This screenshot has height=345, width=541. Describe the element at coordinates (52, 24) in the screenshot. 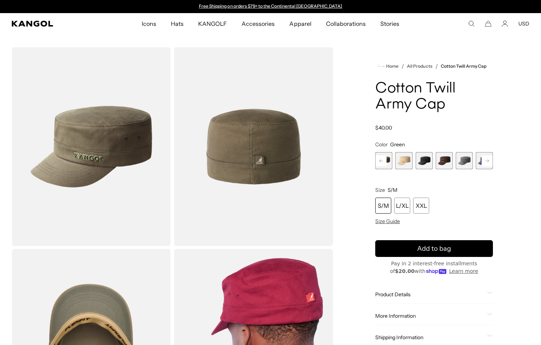

I see `a: Kangol` at that location.